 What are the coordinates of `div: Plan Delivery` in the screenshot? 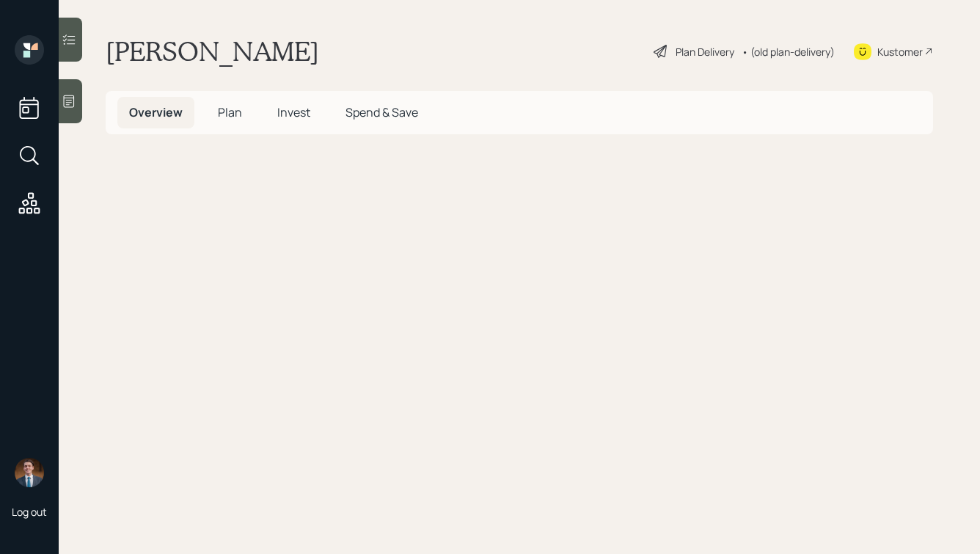 It's located at (705, 51).